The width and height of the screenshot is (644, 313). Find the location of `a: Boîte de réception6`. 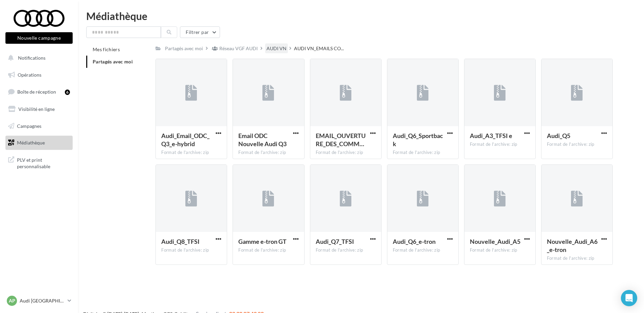

a: Boîte de réception6 is located at coordinates (39, 92).